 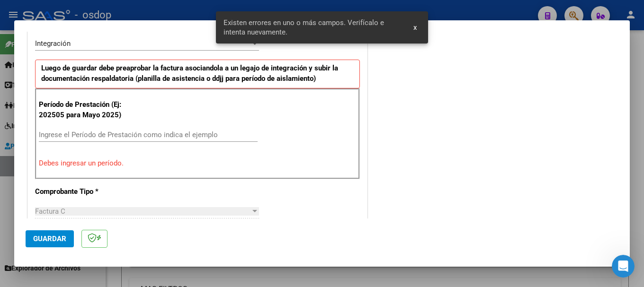 What do you see at coordinates (415, 27) in the screenshot?
I see `span: x` at bounding box center [415, 27].